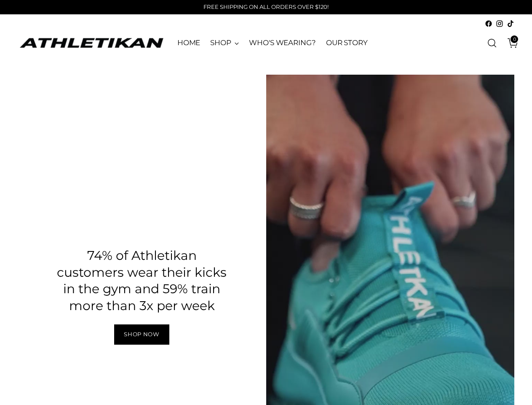 The width and height of the screenshot is (532, 405). I want to click on a: OUR STORY, so click(347, 43).